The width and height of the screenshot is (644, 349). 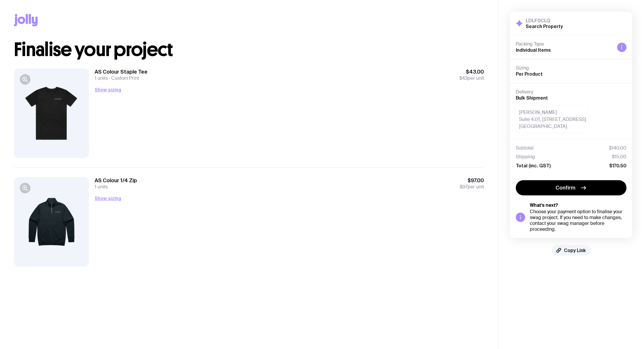 I want to click on h3: AS Colour 1/4 Zip, so click(x=116, y=180).